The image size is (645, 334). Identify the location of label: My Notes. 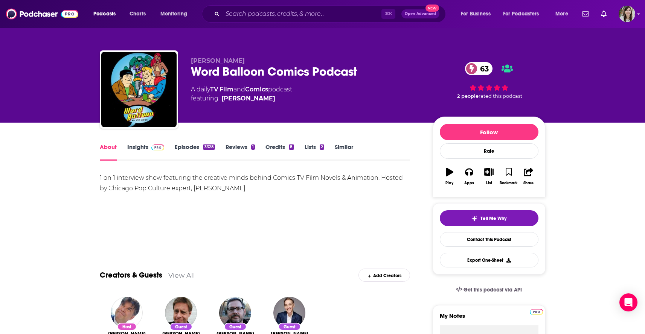
(489, 319).